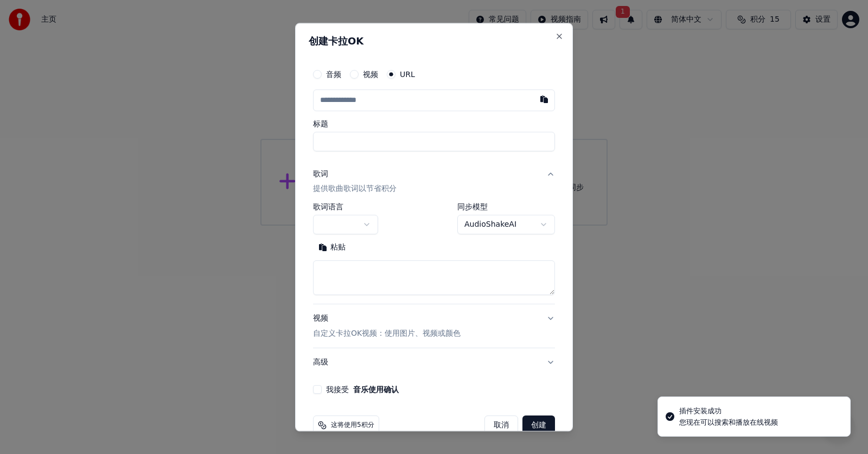  What do you see at coordinates (355, 189) in the screenshot?
I see `p: 提供歌曲歌词以节省积分` at bounding box center [355, 189].